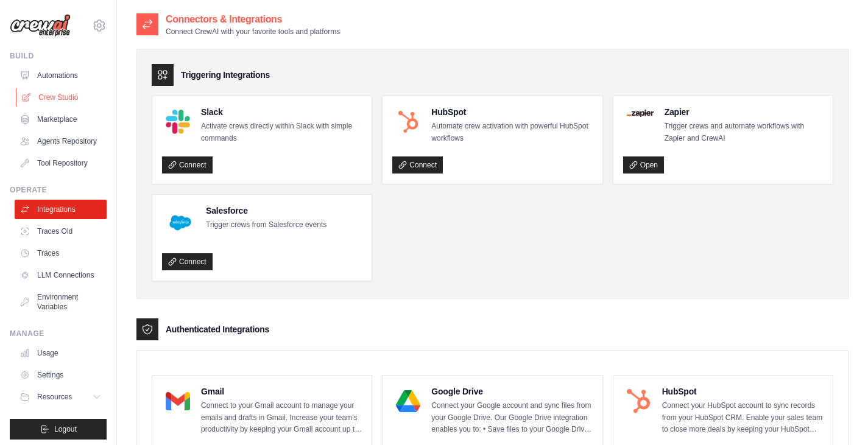 This screenshot has width=868, height=445. Describe the element at coordinates (60, 76) in the screenshot. I see `a: Automations` at that location.